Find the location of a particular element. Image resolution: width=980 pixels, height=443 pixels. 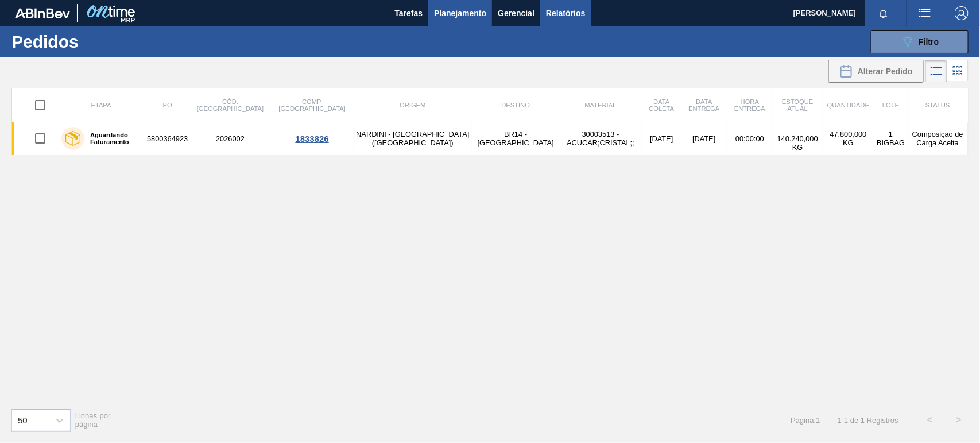

img: TNhmsLtSVTkK8tSr43FrP2fwEKptu5GPRR3wAAAABJRU5ErkJggg== is located at coordinates (43, 13).